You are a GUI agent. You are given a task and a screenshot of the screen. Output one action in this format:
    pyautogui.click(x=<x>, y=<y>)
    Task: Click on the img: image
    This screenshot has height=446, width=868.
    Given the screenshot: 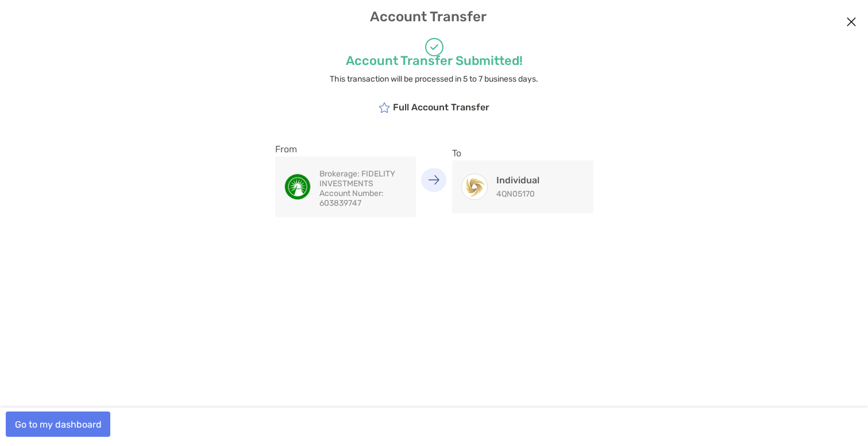 What is the action you would take?
    pyautogui.click(x=298, y=187)
    